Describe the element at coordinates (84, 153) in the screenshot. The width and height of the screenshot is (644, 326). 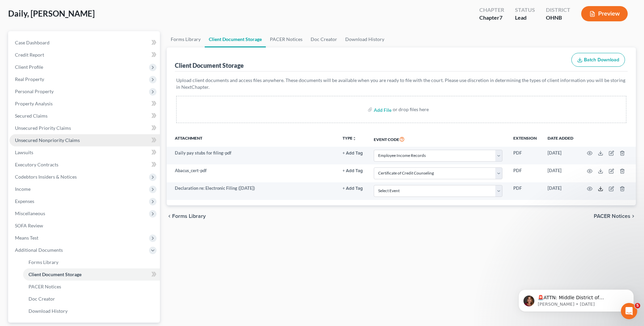
I see `a: Lawsuits` at that location.